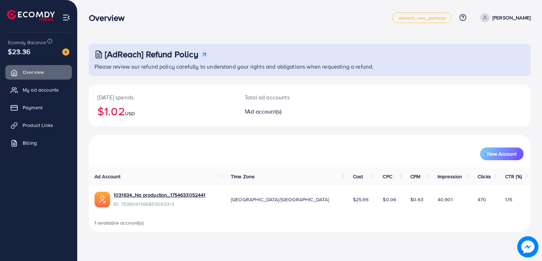 Image resolution: width=542 pixels, height=261 pixels. I want to click on span: $0.06, so click(389, 200).